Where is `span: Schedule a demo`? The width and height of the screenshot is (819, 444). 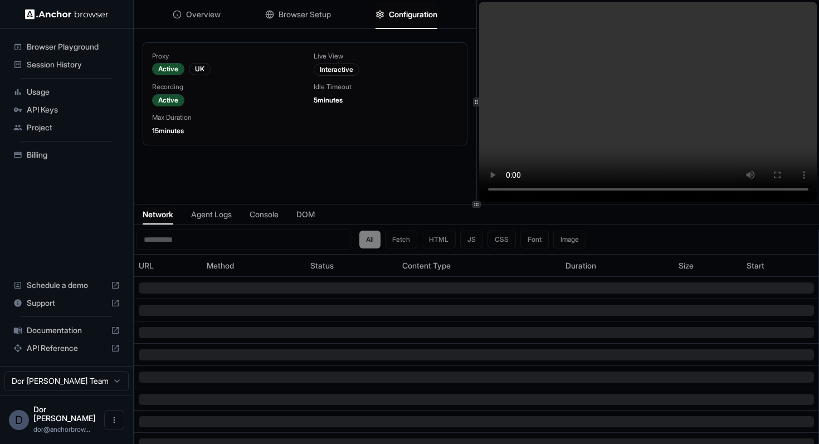
span: Schedule a demo is located at coordinates (66, 285).